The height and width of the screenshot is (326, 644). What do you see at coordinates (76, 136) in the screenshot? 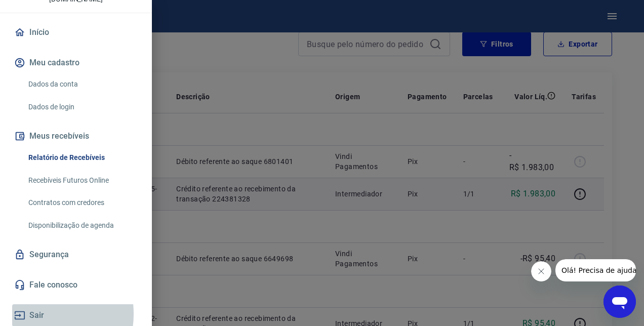
I see `button: Meus recebíveis` at bounding box center [76, 136].